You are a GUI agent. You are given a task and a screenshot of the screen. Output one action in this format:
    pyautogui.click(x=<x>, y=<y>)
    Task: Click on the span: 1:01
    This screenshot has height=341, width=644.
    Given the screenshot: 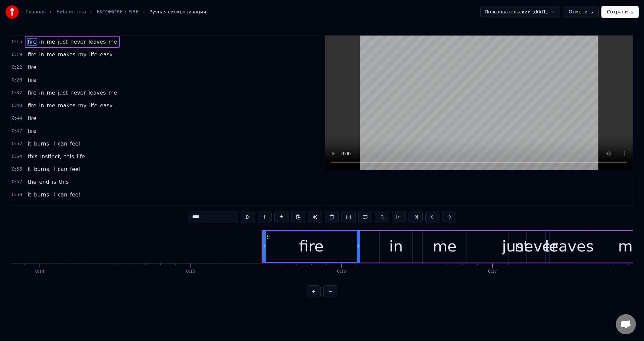 What is the action you would take?
    pyautogui.click(x=17, y=208)
    